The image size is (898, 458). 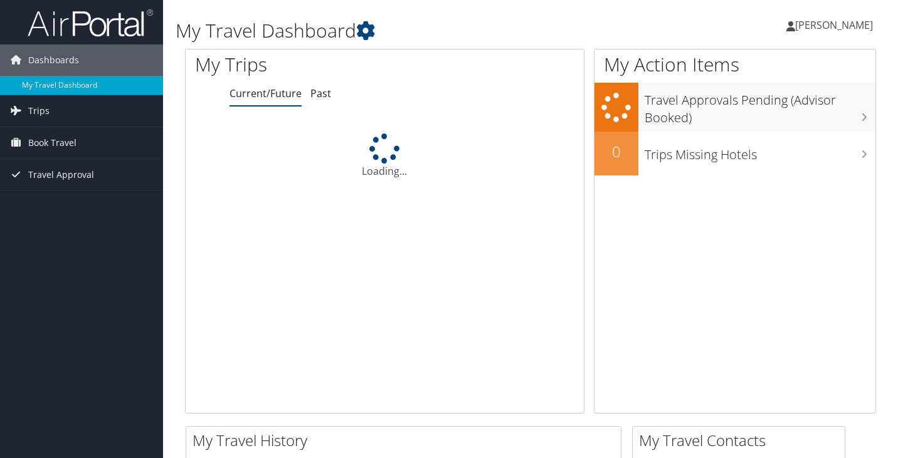 I want to click on a: Current/Future, so click(x=265, y=93).